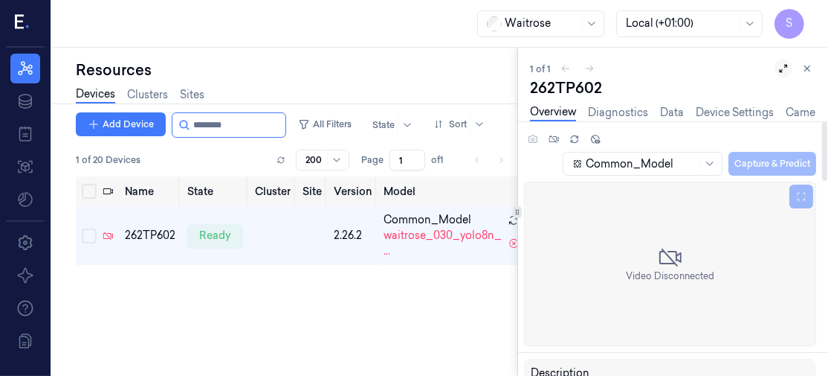 The width and height of the screenshot is (828, 376). What do you see at coordinates (89, 236) in the screenshot?
I see `button: Select row` at bounding box center [89, 236].